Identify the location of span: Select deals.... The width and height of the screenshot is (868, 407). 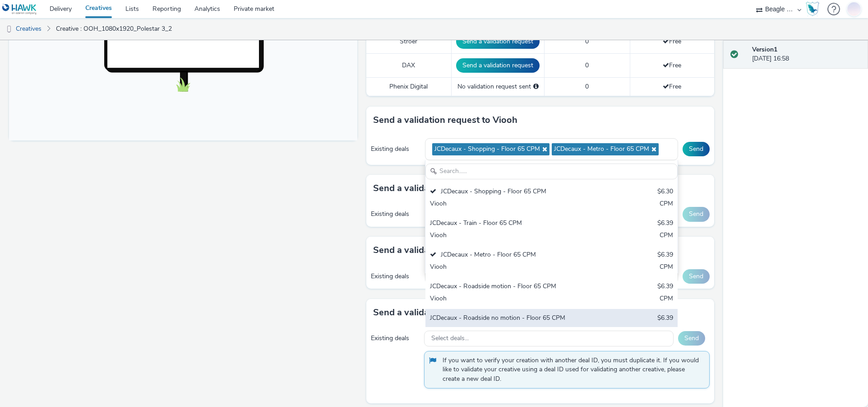
(450, 338).